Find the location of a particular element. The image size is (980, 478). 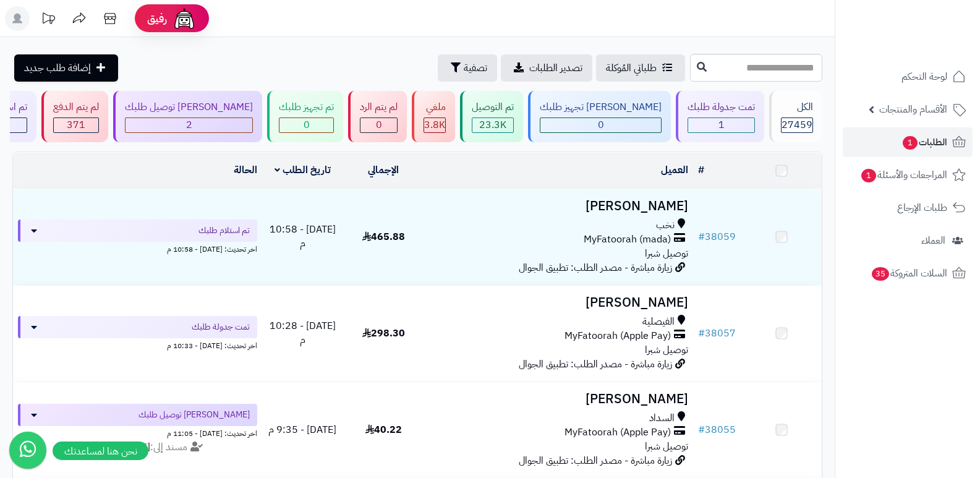

span: 3.8K is located at coordinates (435, 124).